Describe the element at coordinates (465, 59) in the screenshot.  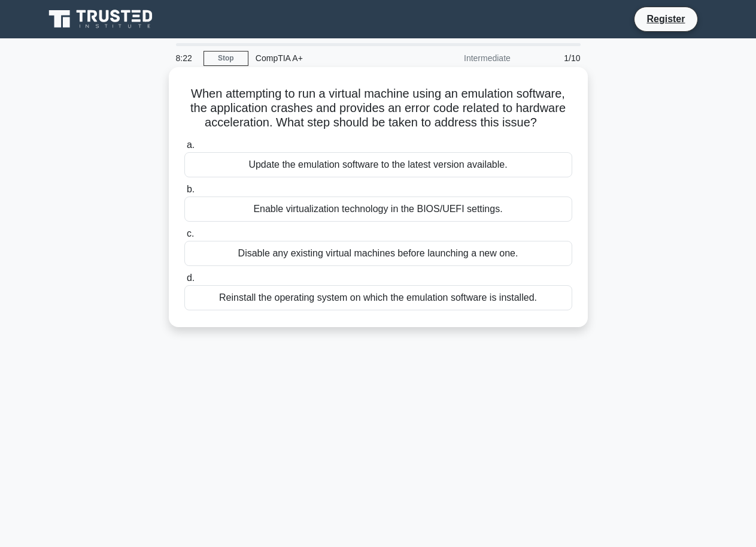
I see `div: Intermediate` at that location.